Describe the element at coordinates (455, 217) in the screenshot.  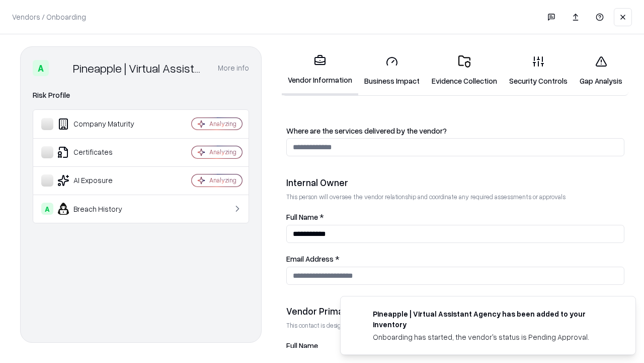
I see `label: Full Name *` at that location.